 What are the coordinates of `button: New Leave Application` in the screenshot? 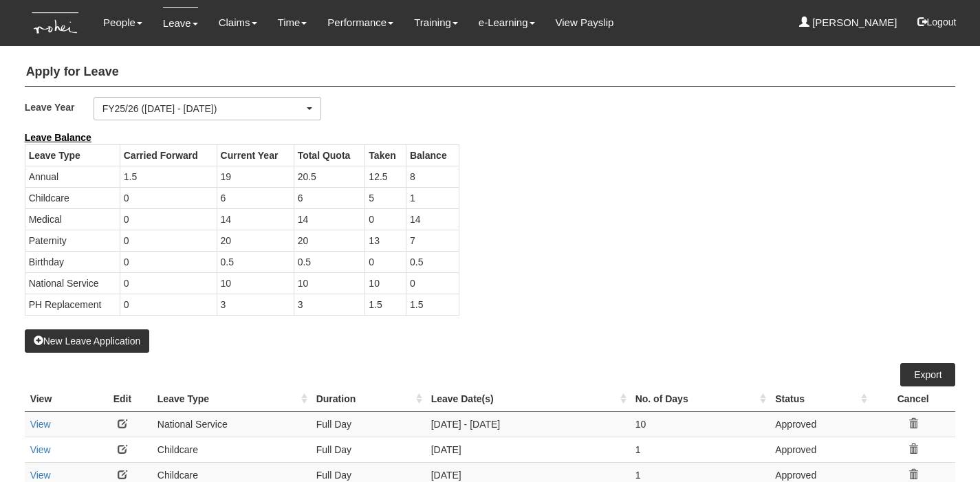 It's located at (88, 341).